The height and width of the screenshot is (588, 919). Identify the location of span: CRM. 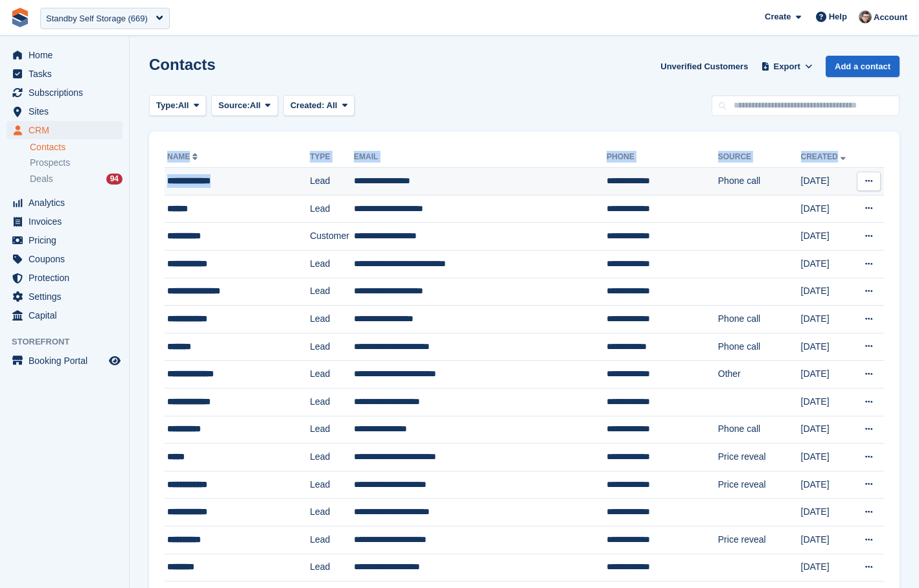
(68, 130).